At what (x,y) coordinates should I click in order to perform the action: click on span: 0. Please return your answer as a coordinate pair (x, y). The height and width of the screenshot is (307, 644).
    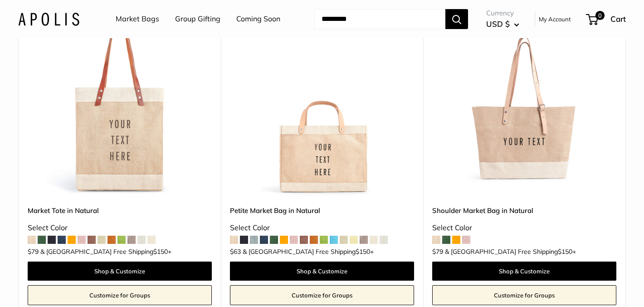
    Looking at the image, I should click on (600, 16).